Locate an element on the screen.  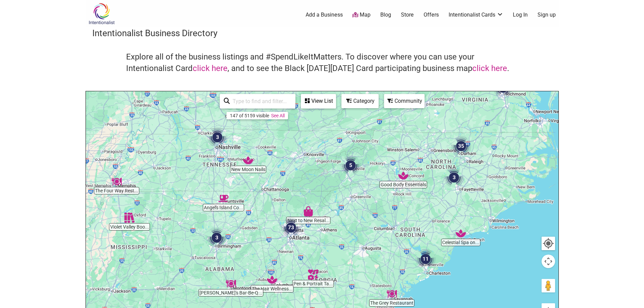
input: Type to find and filter... is located at coordinates (261, 101).